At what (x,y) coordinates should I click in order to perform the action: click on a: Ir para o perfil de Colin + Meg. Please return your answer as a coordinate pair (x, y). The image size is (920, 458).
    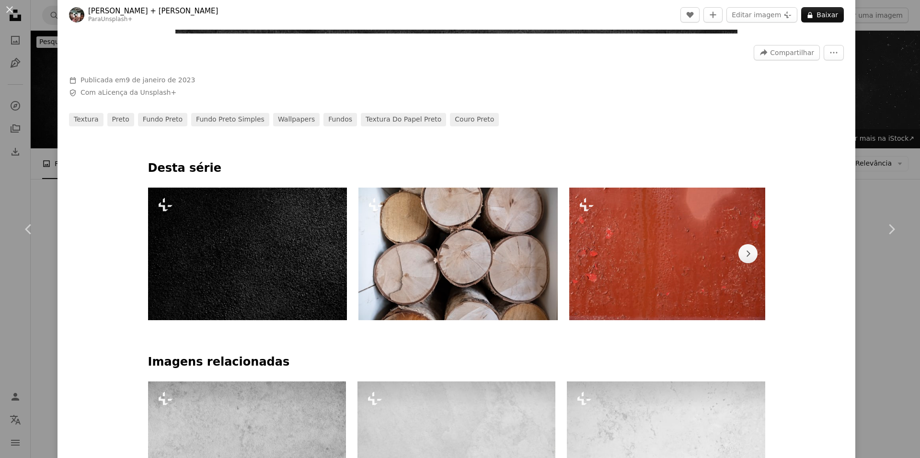
    Looking at the image, I should click on (77, 15).